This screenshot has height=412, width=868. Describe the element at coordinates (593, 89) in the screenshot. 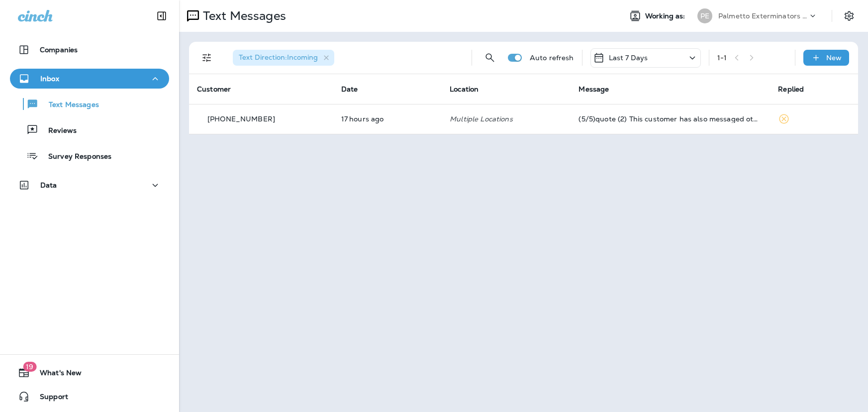

I see `span: Message` at that location.